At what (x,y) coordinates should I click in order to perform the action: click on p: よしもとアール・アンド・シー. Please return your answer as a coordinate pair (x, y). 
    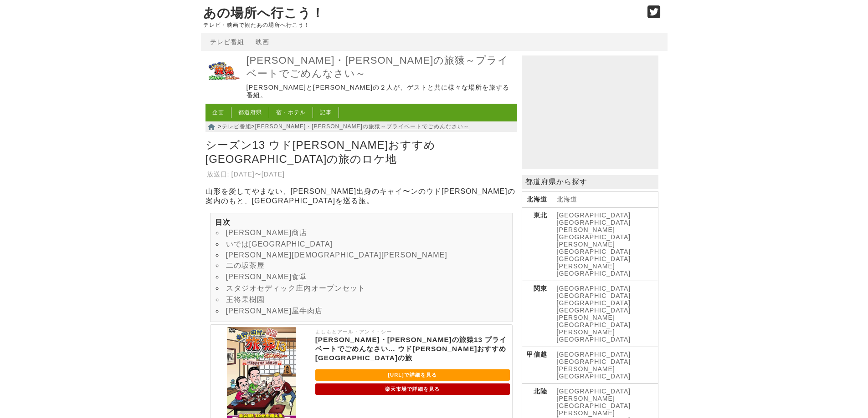
    Looking at the image, I should click on (412, 331).